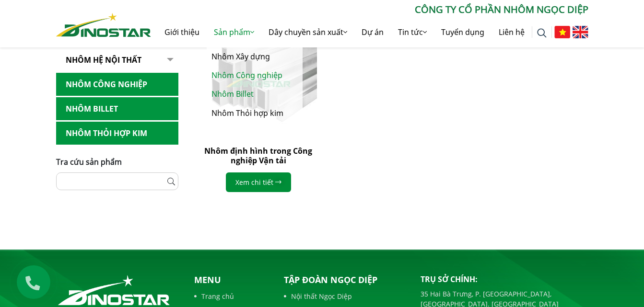 Image resolution: width=644 pixels, height=307 pixels. What do you see at coordinates (370, 10) in the screenshot?
I see `p: CÔNG TY CỔ PHẦN NHÔM NGỌC DIỆP` at bounding box center [370, 10].